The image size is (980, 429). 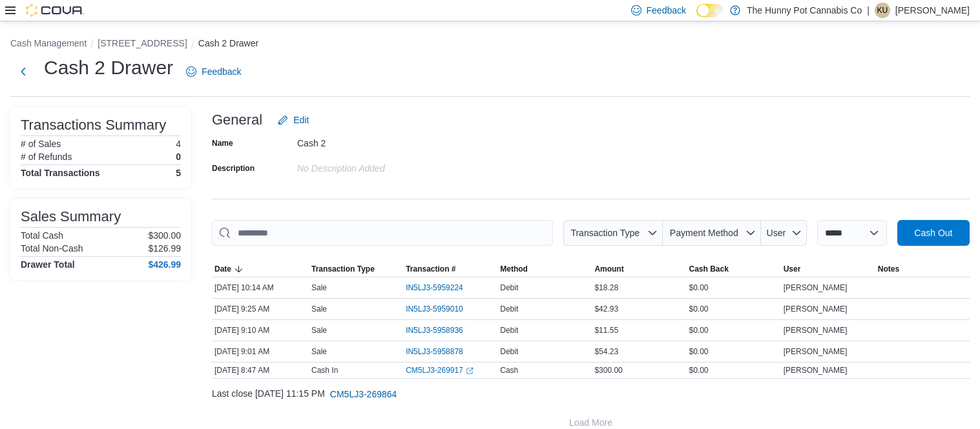 What do you see at coordinates (434, 288) in the screenshot?
I see `span: IN5LJ3-5959224` at bounding box center [434, 288].